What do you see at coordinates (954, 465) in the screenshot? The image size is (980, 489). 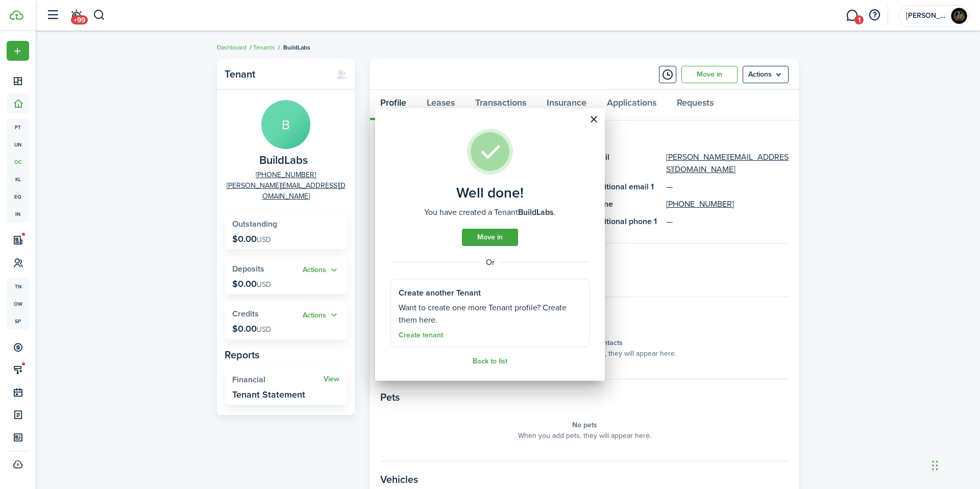 I see `div: Chat Widget` at bounding box center [954, 465].